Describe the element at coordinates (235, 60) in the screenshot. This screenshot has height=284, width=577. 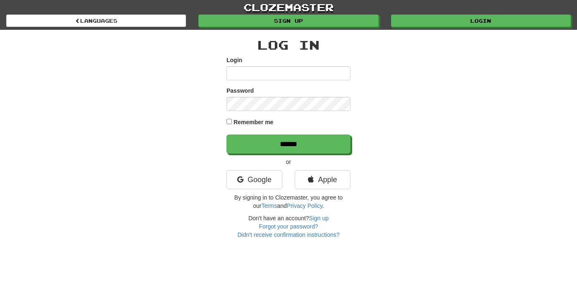
I see `label: Login` at that location.